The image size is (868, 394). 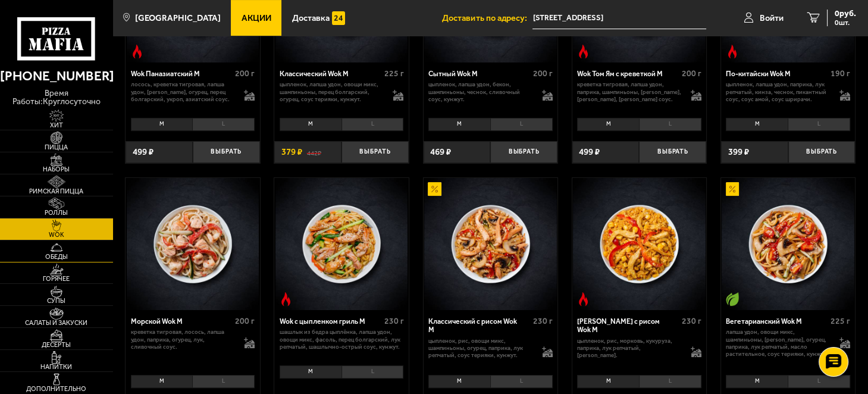 I want to click on span: 399 ₽, so click(x=739, y=152).